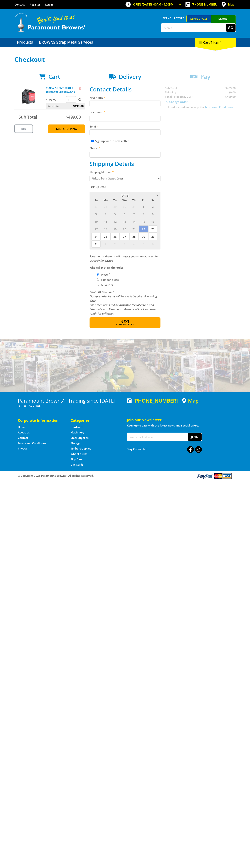  Describe the element at coordinates (180, 420) in the screenshot. I see `h5: Join our Newsletter` at that location.